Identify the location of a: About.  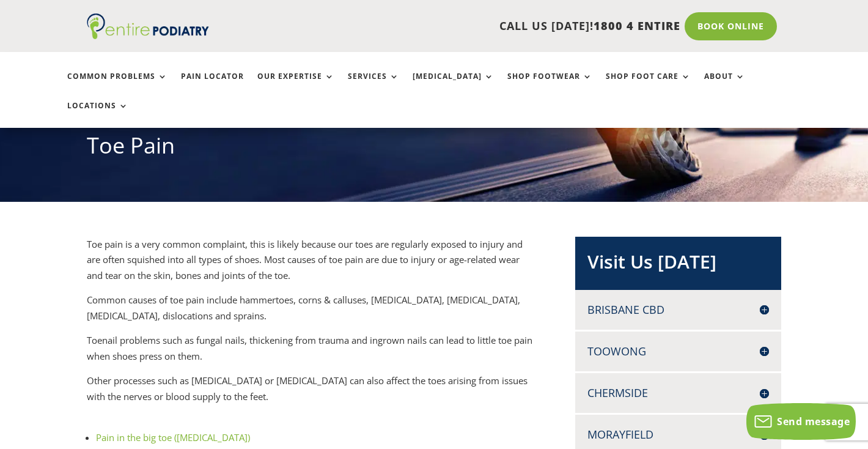
(724, 85).